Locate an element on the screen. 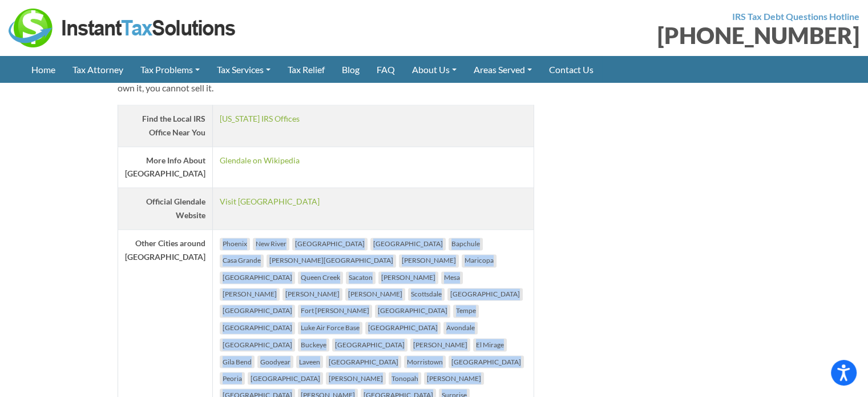 The height and width of the screenshot is (397, 868). li: Avondale is located at coordinates (460, 328).